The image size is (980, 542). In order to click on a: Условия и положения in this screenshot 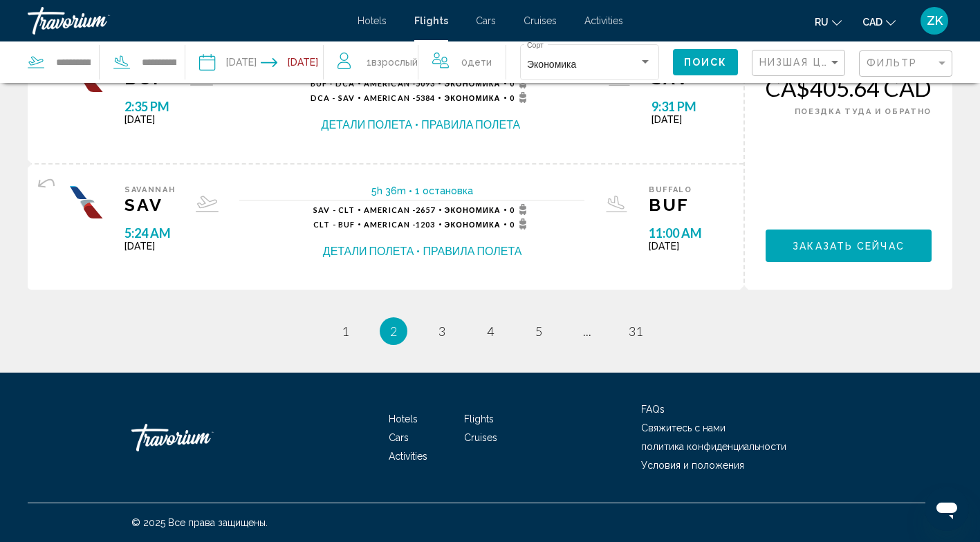, I will do `click(692, 465)`.